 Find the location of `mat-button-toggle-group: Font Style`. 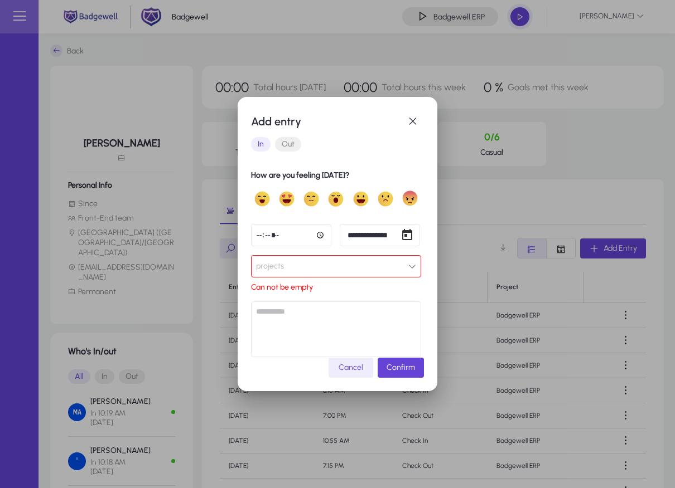

mat-button-toggle-group: Font Style is located at coordinates (337, 144).